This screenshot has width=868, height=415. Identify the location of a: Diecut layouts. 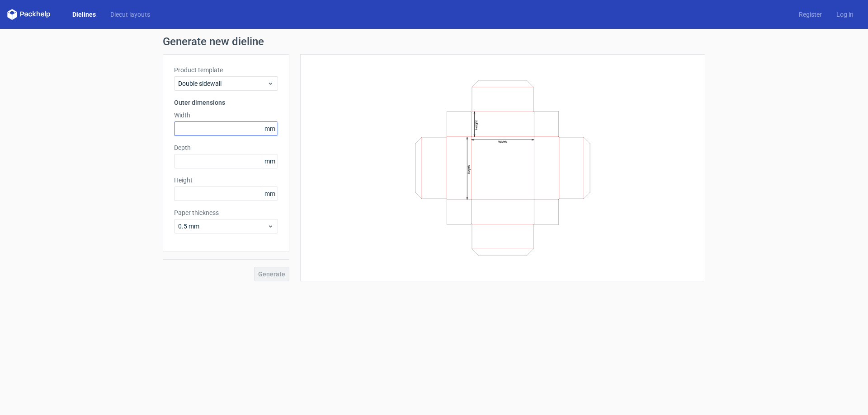
(130, 15).